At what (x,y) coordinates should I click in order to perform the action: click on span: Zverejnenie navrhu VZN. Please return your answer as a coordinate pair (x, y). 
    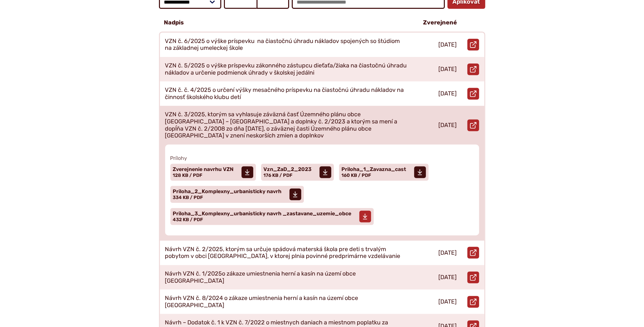
    Looking at the image, I should click on (203, 170).